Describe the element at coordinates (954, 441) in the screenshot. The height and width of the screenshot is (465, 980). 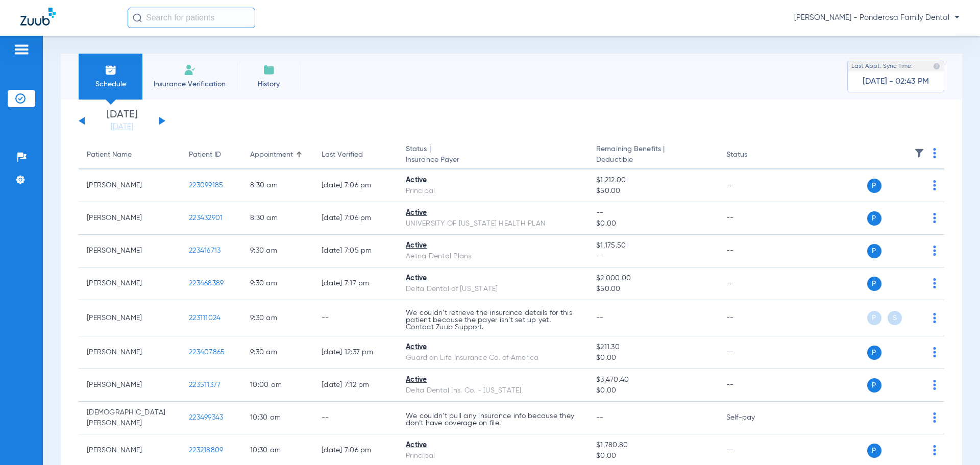
I see `div: Chat Widget` at that location.